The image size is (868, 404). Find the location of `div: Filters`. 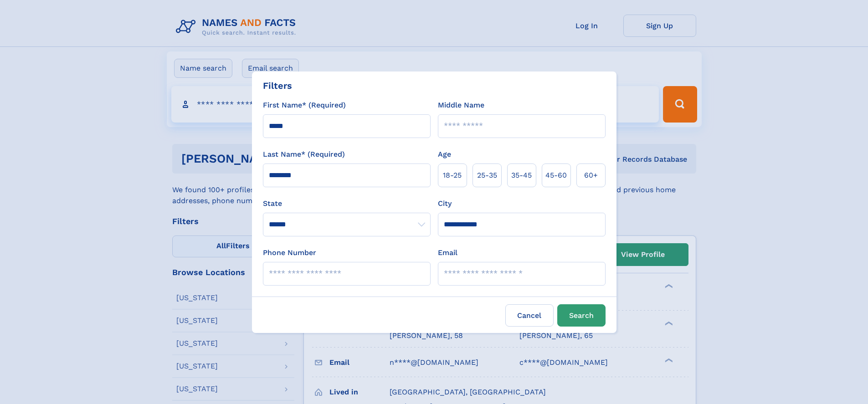

div: Filters is located at coordinates (277, 86).